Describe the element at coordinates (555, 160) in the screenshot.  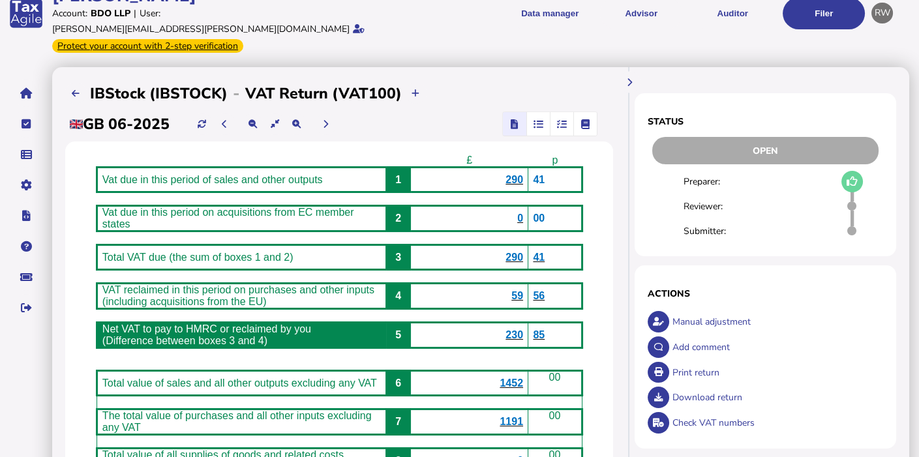
I see `span: p` at that location.